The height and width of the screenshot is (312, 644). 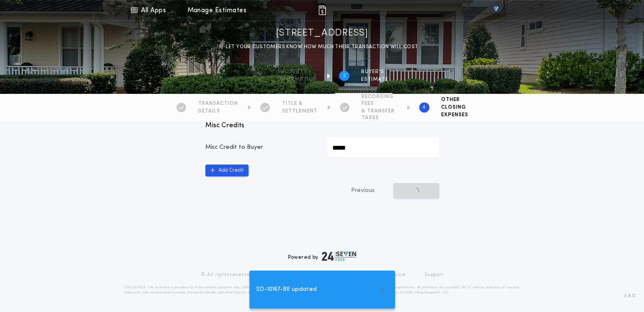 I want to click on span: TITLE &, so click(x=300, y=103).